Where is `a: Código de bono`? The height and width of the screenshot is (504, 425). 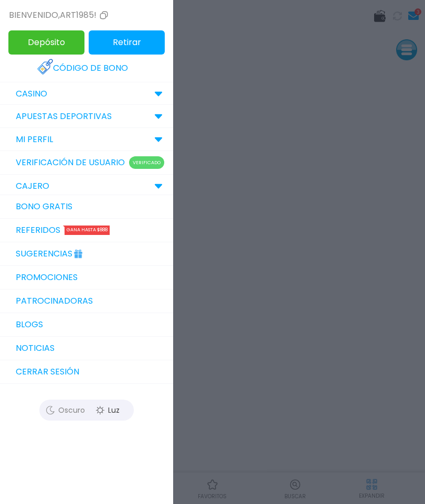
a: Código de bono is located at coordinates (86, 68).